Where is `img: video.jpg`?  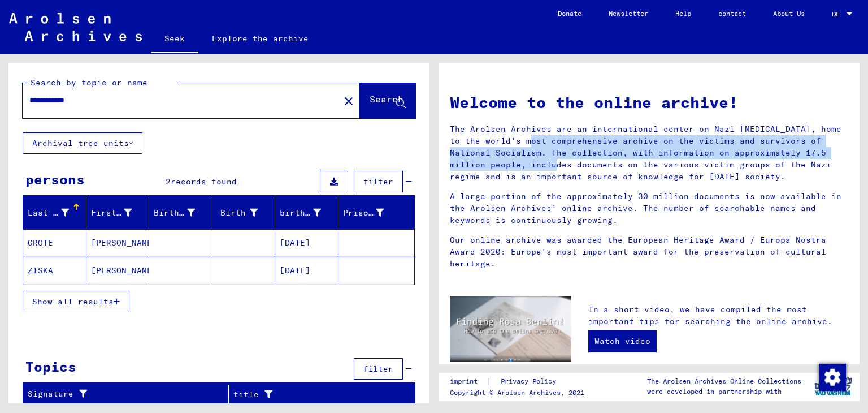 img: video.jpg is located at coordinates (510, 328).